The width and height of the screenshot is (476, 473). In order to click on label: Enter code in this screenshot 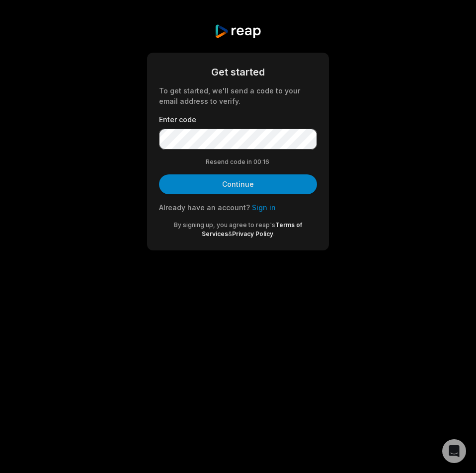, I will do `click(238, 119)`.